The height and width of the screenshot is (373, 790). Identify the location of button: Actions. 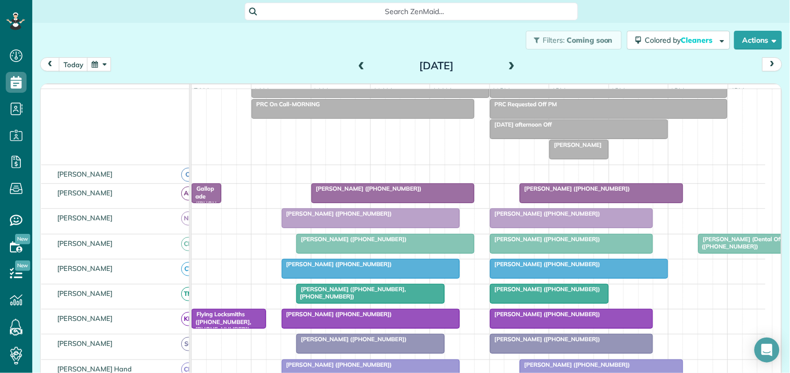
(758, 40).